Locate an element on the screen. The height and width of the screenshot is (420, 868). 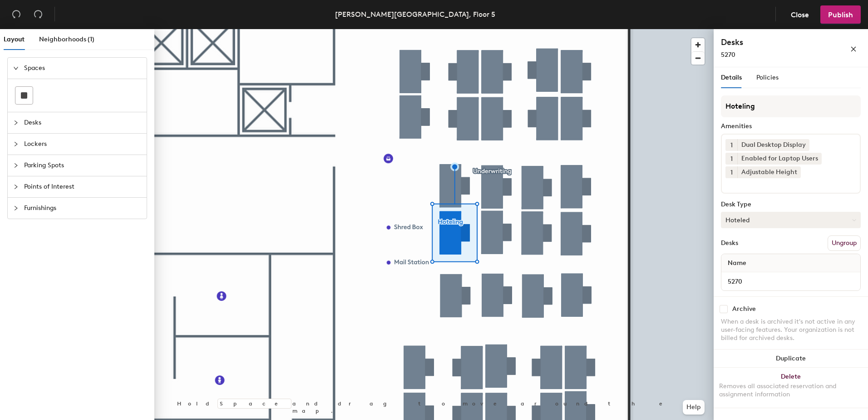
div: Dual Desktop Display is located at coordinates (773, 145).